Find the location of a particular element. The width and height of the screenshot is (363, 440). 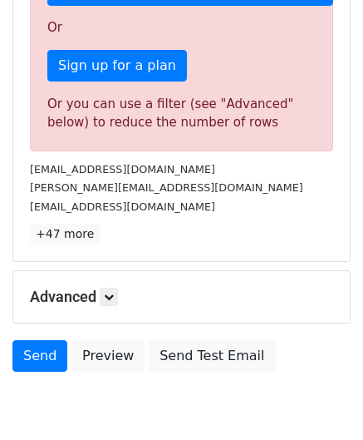

h5: Advanced is located at coordinates (181, 297).